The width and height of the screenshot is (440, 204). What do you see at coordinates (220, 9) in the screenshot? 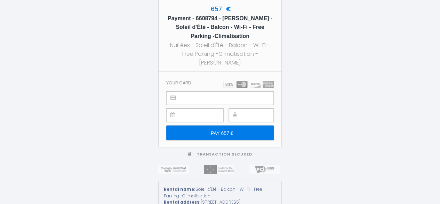
I see `span: 657 €` at bounding box center [220, 9].